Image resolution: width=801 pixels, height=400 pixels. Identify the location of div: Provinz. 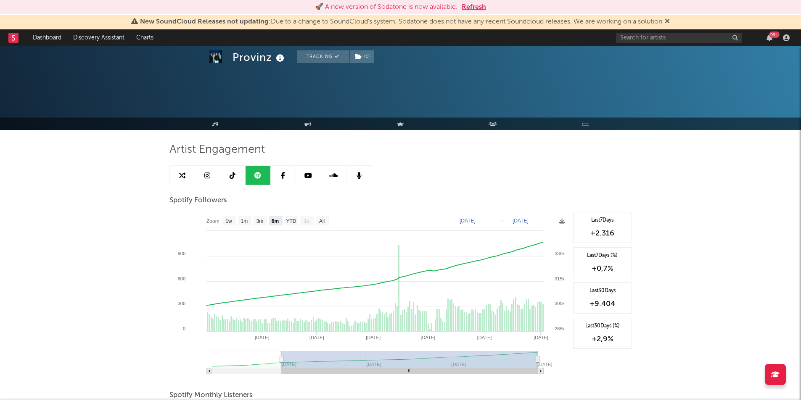
(259, 57).